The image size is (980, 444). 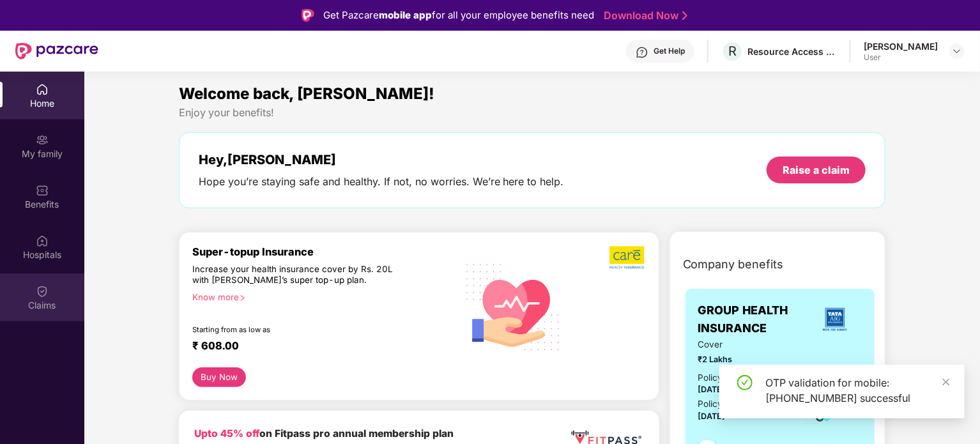 What do you see at coordinates (459, 15) in the screenshot?
I see `div: Get Pazcare for all your employee benefits need` at bounding box center [459, 15].